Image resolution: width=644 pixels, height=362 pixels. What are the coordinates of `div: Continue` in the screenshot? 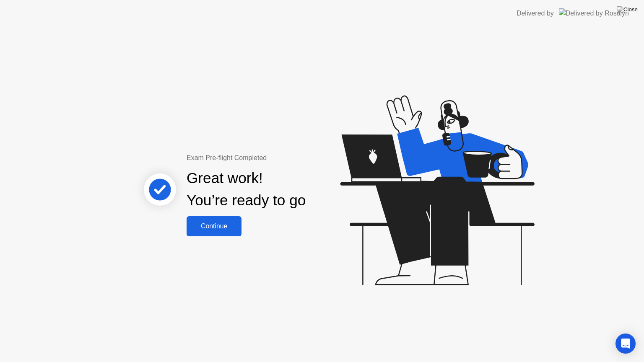 It's located at (214, 226).